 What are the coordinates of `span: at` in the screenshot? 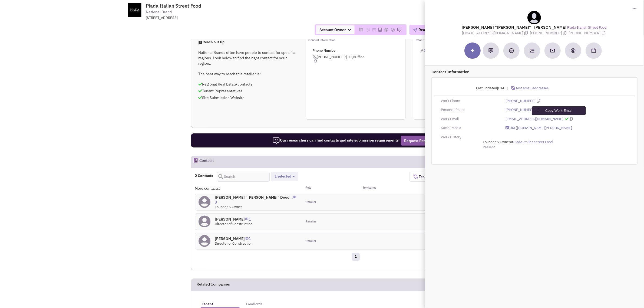 It's located at (518, 142).